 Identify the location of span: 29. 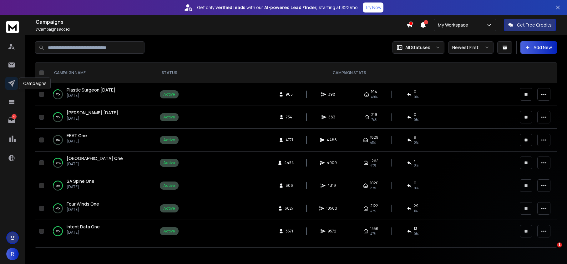
(416, 206).